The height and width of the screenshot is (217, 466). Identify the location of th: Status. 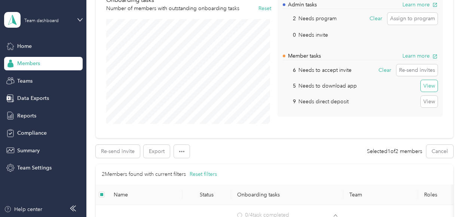
(207, 194).